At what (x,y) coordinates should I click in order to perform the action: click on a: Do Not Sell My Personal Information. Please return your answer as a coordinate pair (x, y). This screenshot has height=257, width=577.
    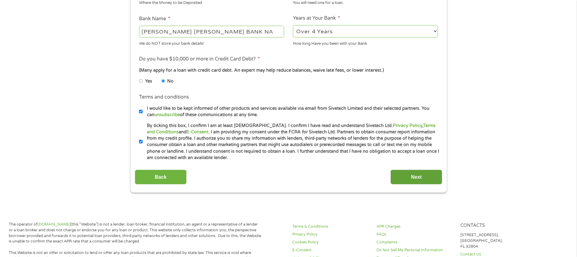
    Looking at the image, I should click on (415, 250).